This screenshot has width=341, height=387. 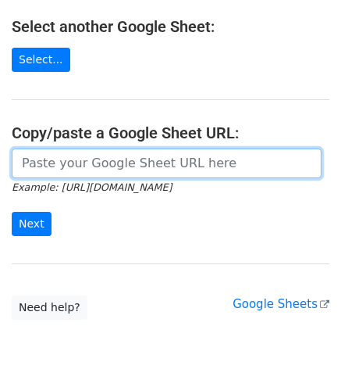 What do you see at coordinates (281, 304) in the screenshot?
I see `a: Google Sheets` at bounding box center [281, 304].